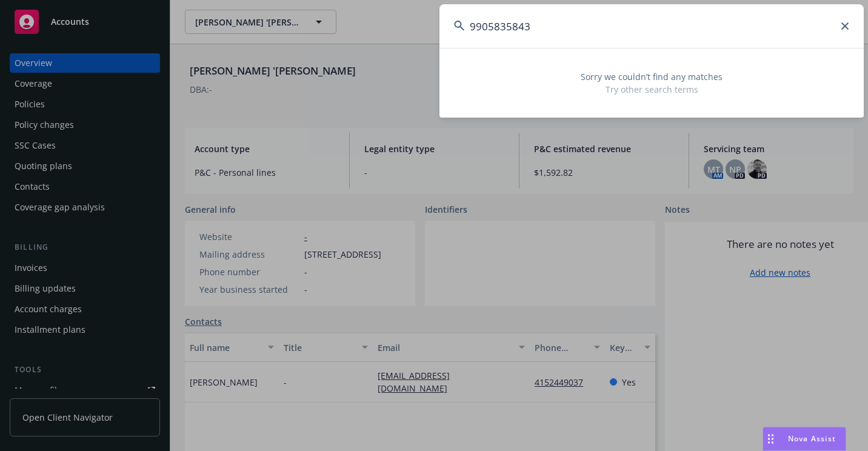  Describe the element at coordinates (770, 438) in the screenshot. I see `div: Drag to move` at that location.